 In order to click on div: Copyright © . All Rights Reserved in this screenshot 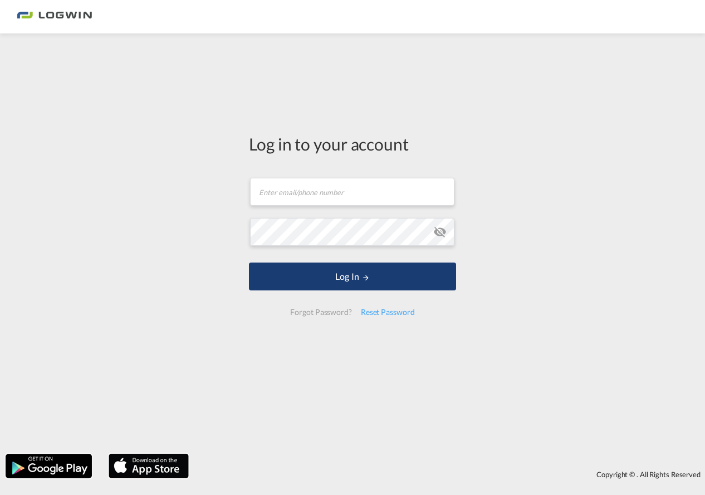, I will do `click(450, 474)`.